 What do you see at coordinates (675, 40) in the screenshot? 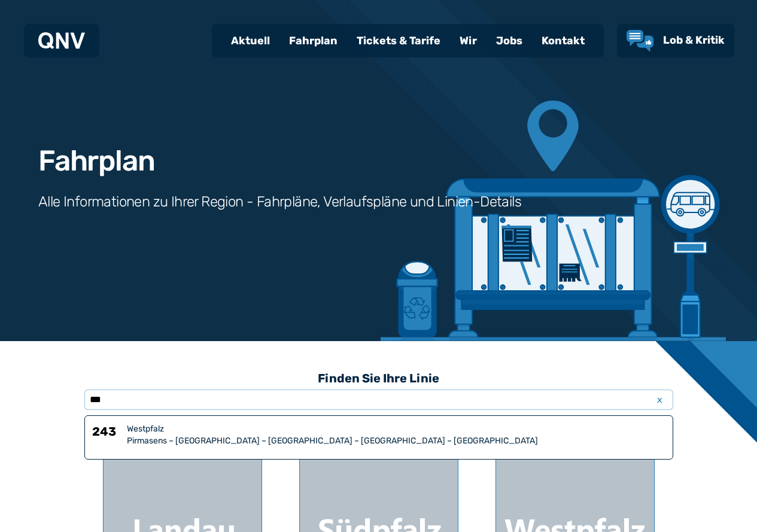
I see `a: Lob & Kritik` at bounding box center [675, 40].